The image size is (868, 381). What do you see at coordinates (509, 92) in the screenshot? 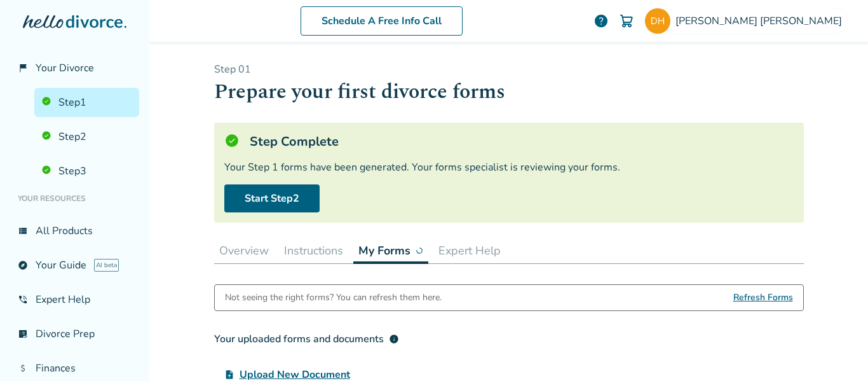
I see `h1: Prepare your first divorce forms` at bounding box center [509, 92].